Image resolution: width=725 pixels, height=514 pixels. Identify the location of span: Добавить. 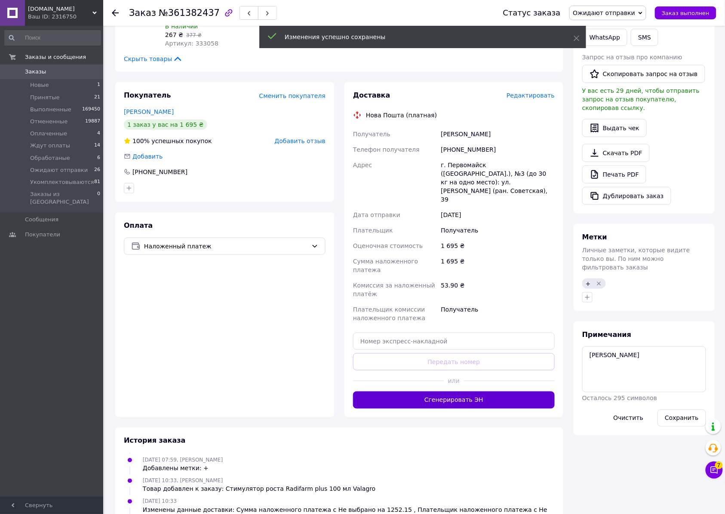
(147, 156).